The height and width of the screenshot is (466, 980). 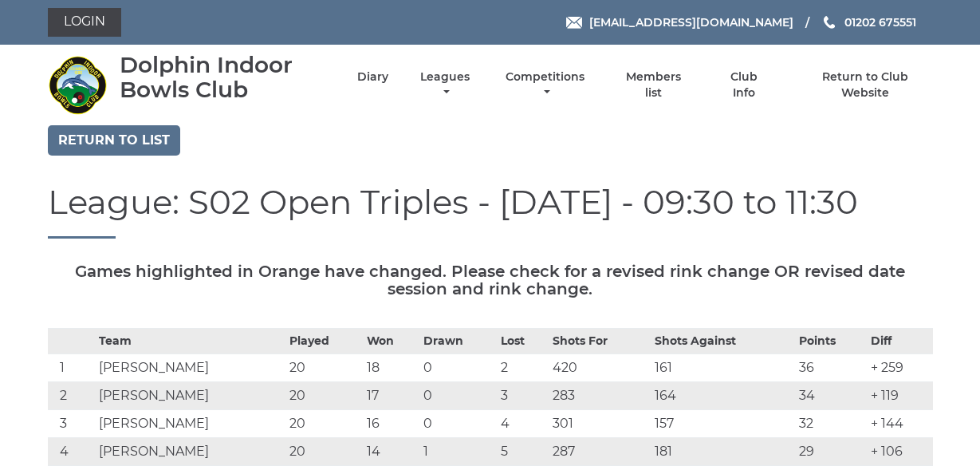 What do you see at coordinates (373, 77) in the screenshot?
I see `a: Diary` at bounding box center [373, 77].